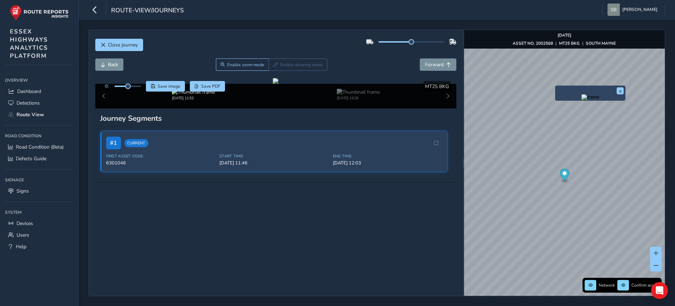  What do you see at coordinates (40, 147) in the screenshot?
I see `span: Road Condition (Beta)` at bounding box center [40, 147].